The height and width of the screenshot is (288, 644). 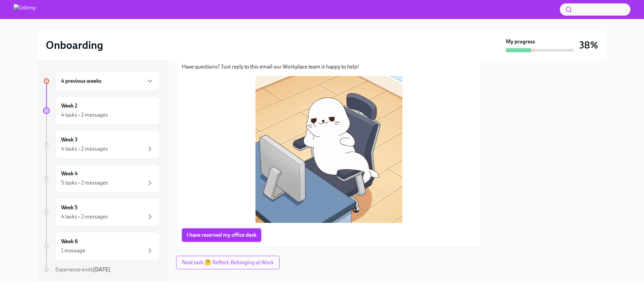 I want to click on h2: Onboarding, so click(x=74, y=45).